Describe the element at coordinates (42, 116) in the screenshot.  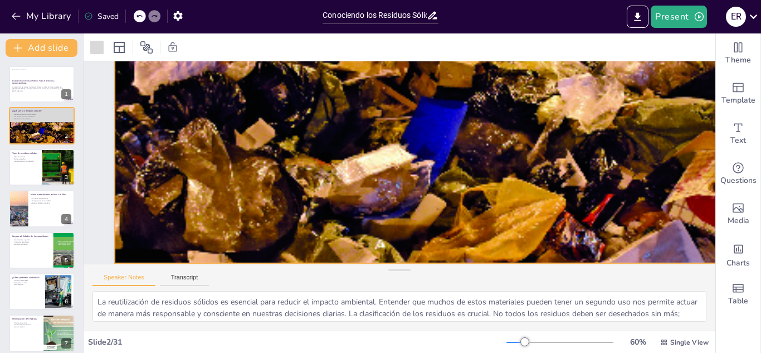
I see `p: Los residuos no son solo basura` at that location.